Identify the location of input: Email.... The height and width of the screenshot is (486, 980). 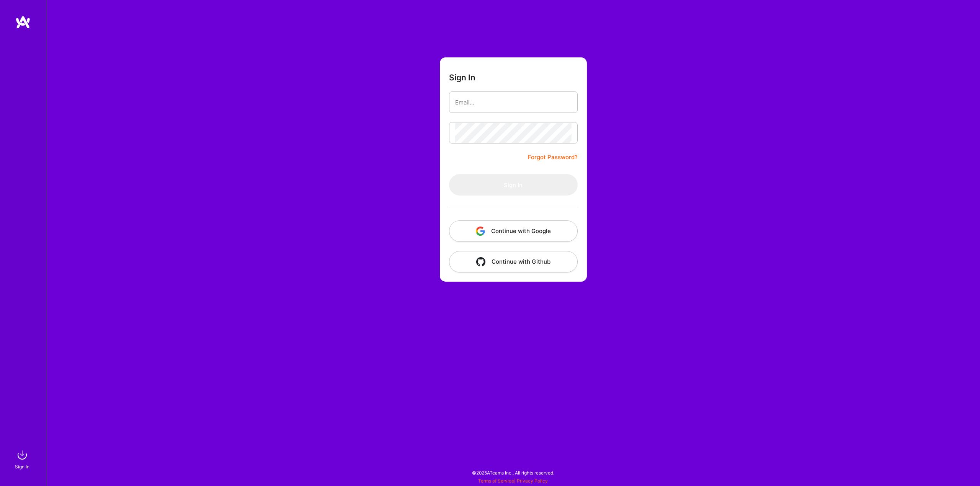
(513, 102).